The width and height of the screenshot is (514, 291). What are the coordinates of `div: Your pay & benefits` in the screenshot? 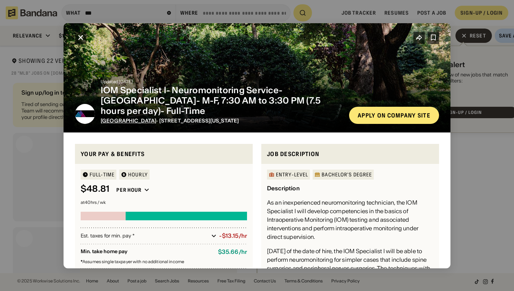 It's located at (164, 153).